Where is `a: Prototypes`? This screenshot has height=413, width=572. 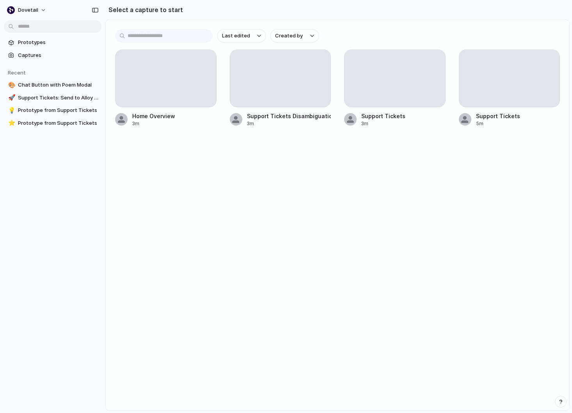
a: Prototypes is located at coordinates (53, 43).